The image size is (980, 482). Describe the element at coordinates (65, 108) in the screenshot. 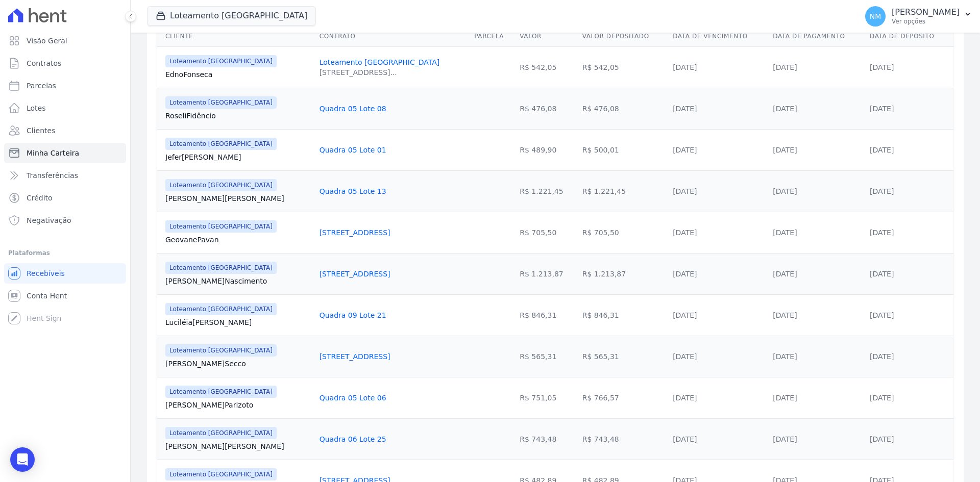

I see `a: Lotes` at that location.